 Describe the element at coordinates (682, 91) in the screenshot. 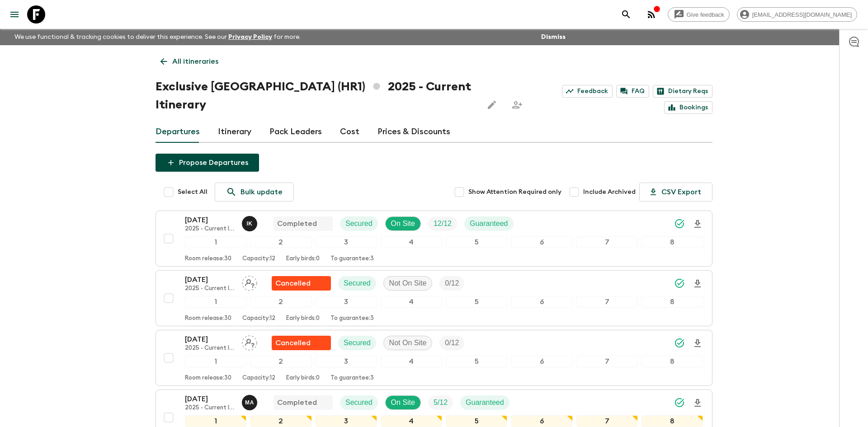

I see `a: Dietary Reqs` at that location.